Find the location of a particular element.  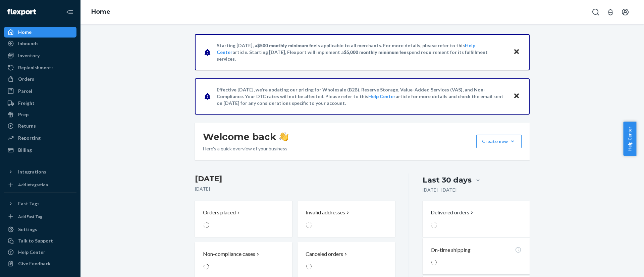

p: Delivered orders is located at coordinates (452, 213).